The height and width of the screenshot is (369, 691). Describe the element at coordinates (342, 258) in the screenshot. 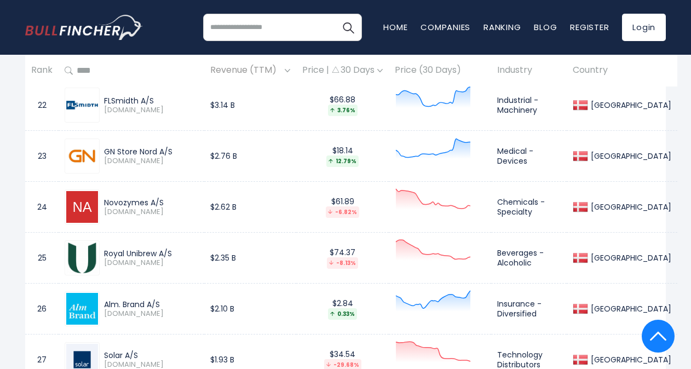

I see `div: $74.37` at that location.